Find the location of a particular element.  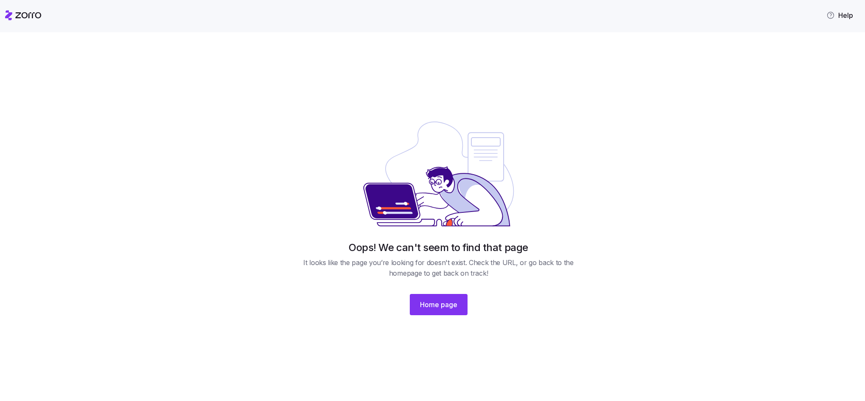

a: Home page is located at coordinates (439, 300).